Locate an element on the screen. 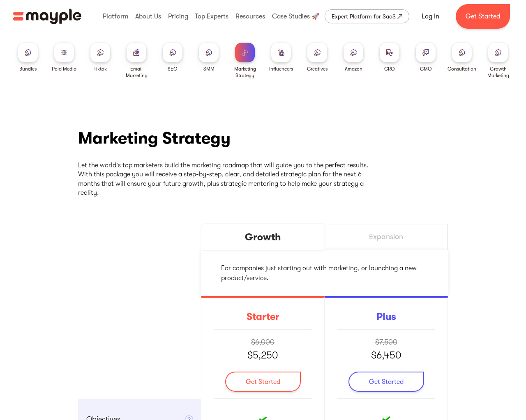  a: Consultation is located at coordinates (462, 57).